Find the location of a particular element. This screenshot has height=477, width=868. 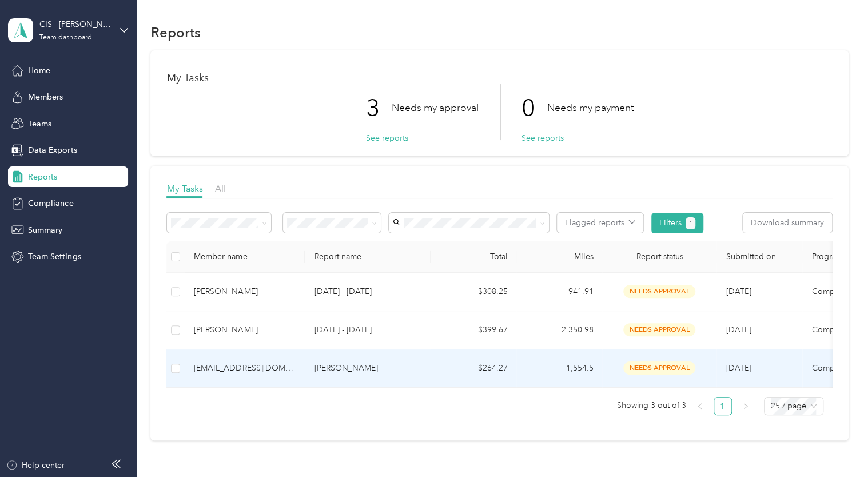

td: $264.27 is located at coordinates (473, 368).